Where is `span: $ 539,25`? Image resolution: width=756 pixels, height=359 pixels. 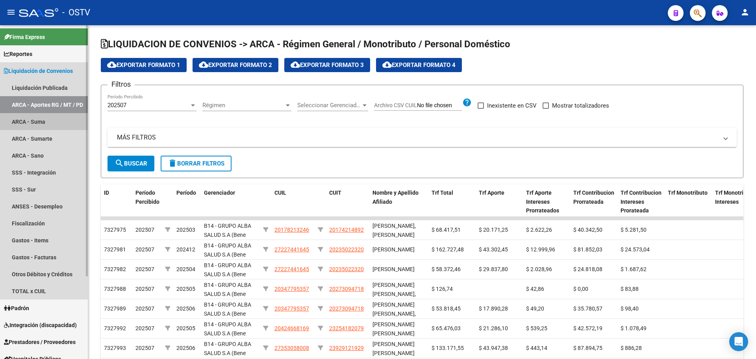
span: $ 539,25 is located at coordinates (537, 328).